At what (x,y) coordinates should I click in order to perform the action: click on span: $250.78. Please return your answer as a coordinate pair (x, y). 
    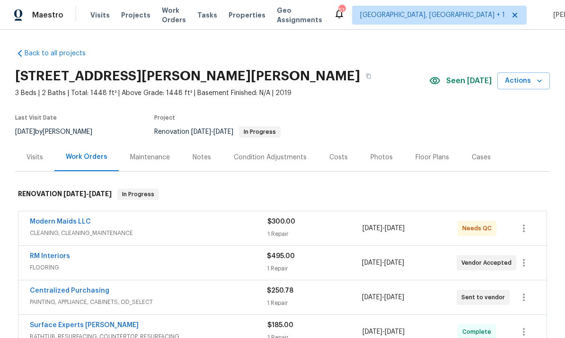
    Looking at the image, I should click on (280, 291).